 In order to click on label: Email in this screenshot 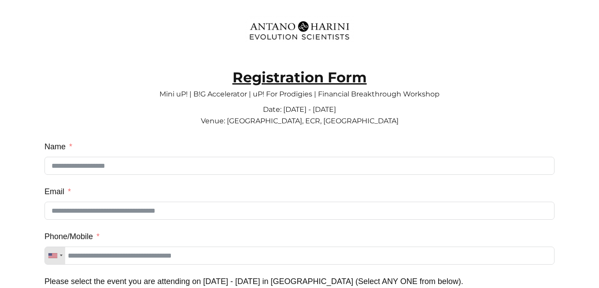, I will do `click(58, 192)`.